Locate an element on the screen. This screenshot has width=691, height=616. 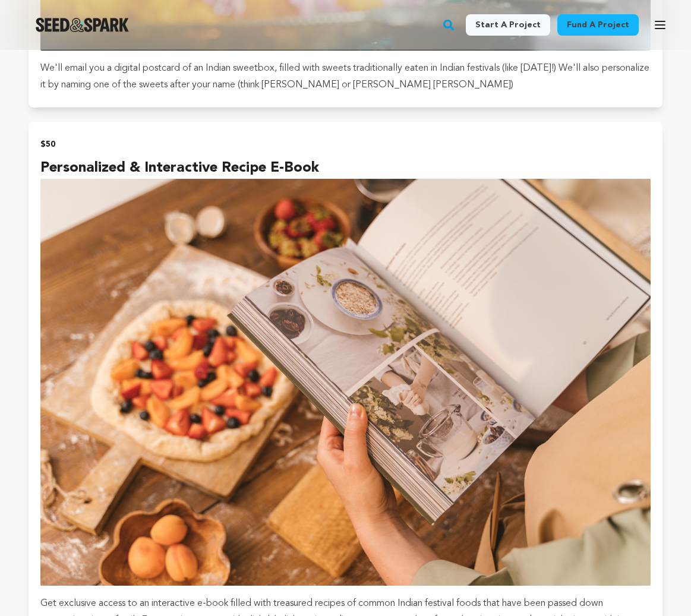
h2: $50 is located at coordinates (345, 145).